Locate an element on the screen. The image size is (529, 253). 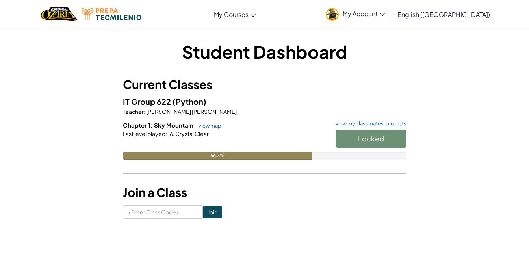
span: My Courses is located at coordinates (231, 14).